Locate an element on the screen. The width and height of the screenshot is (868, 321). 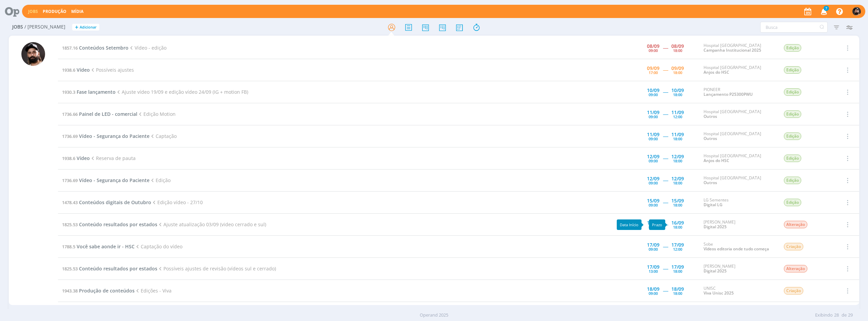
span: 1930.3 is located at coordinates (69, 92).